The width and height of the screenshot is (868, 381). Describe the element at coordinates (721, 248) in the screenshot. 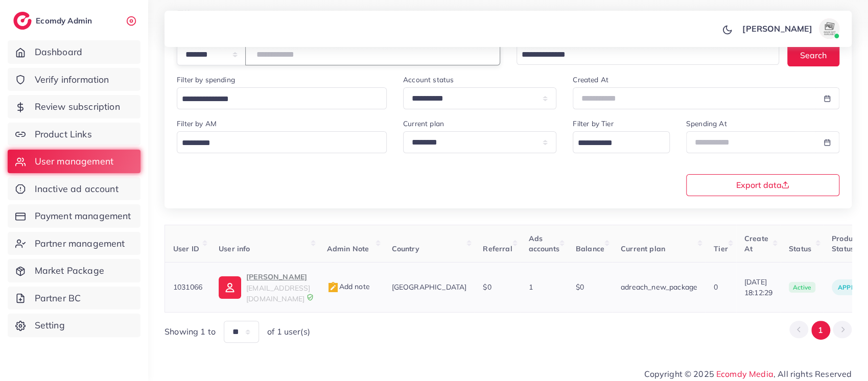

I see `span: Tier` at that location.